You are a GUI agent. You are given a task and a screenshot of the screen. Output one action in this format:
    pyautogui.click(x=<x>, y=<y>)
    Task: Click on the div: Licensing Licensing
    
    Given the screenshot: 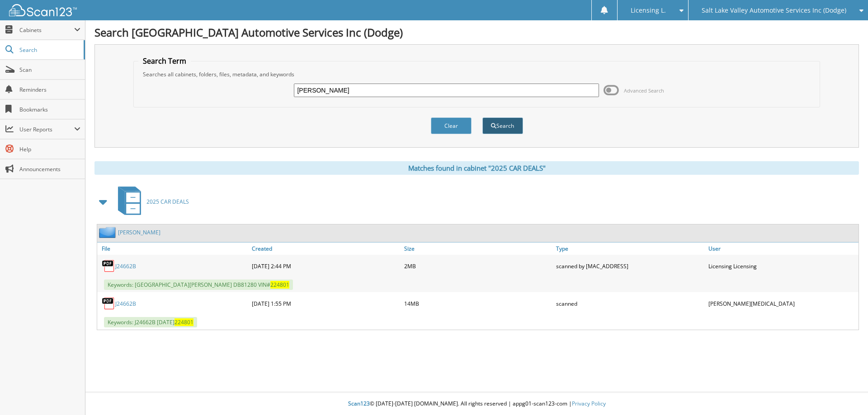 What is the action you would take?
    pyautogui.click(x=782, y=266)
    